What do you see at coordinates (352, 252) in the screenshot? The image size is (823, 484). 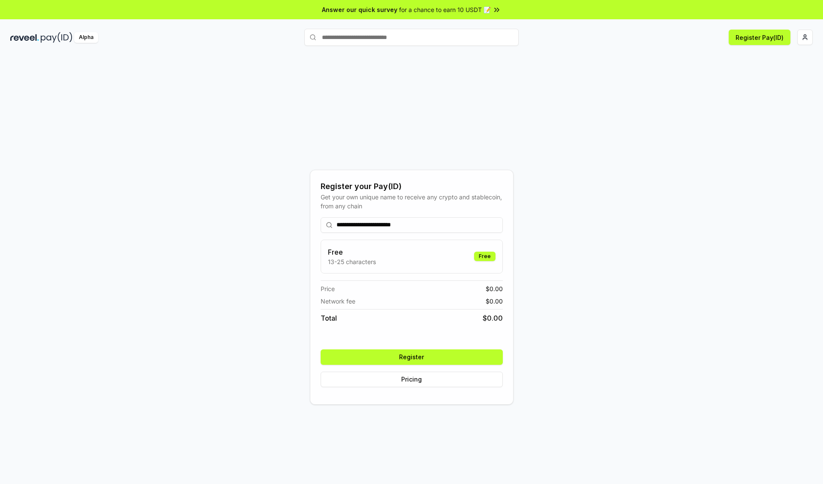 I see `h3: Free` at bounding box center [352, 252].